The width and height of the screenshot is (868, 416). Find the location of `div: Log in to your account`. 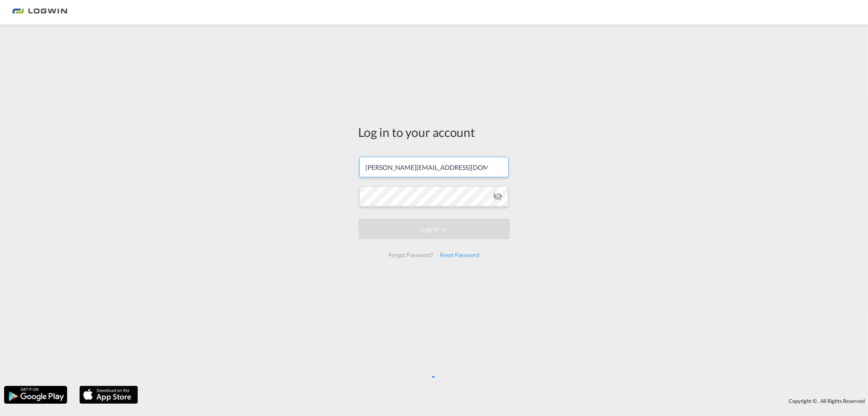

div: Log in to your account is located at coordinates (434, 132).